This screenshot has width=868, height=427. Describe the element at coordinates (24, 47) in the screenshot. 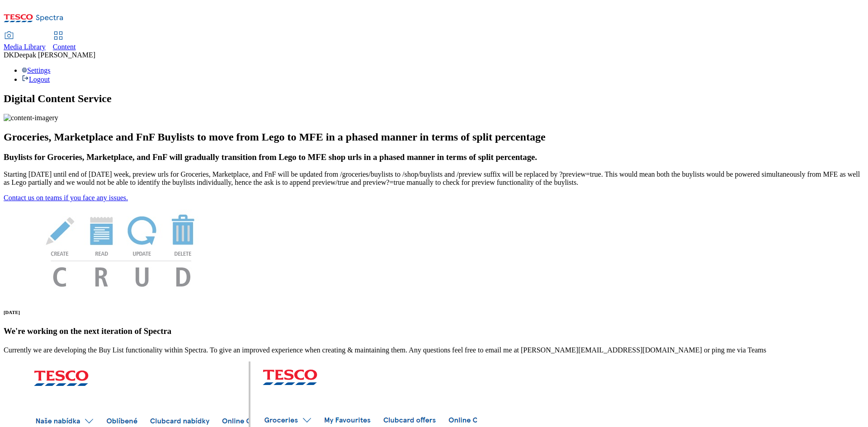

I see `span: Media Library` at that location.